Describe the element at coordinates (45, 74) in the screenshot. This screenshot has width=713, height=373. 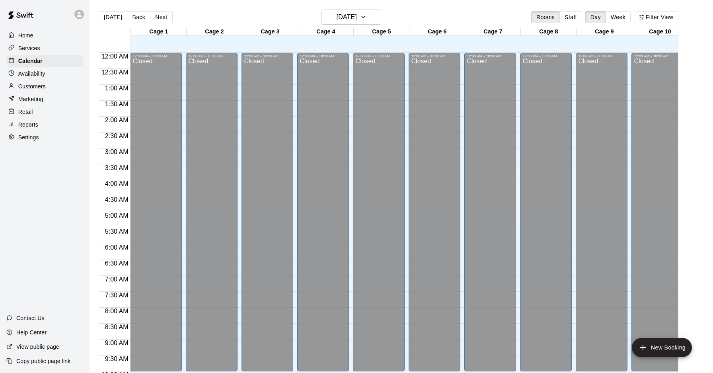
I see `div: Availability` at that location.